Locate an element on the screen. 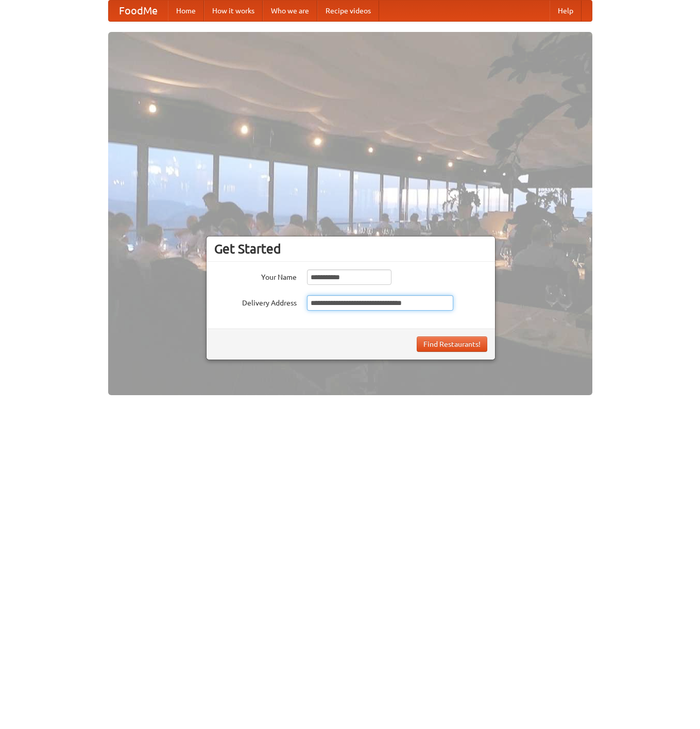  a: FoodMe is located at coordinates (138, 11).